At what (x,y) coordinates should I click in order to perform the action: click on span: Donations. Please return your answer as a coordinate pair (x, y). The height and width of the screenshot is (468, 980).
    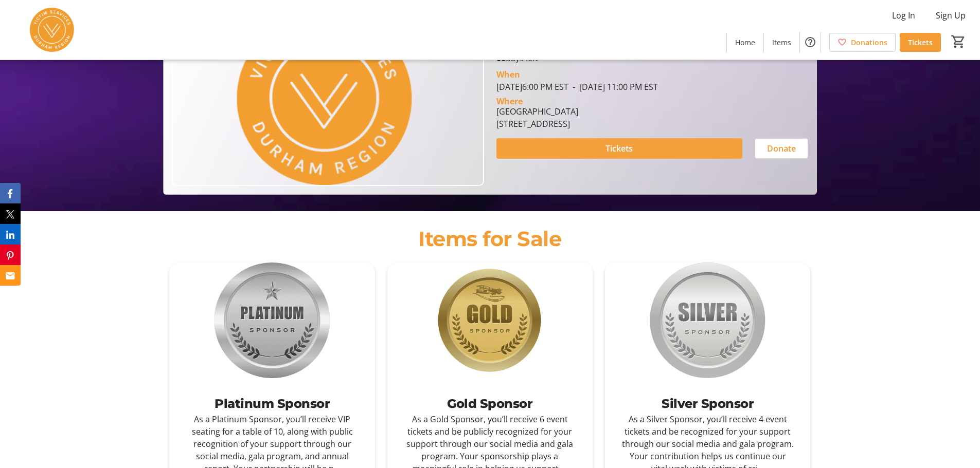
    Looking at the image, I should click on (869, 42).